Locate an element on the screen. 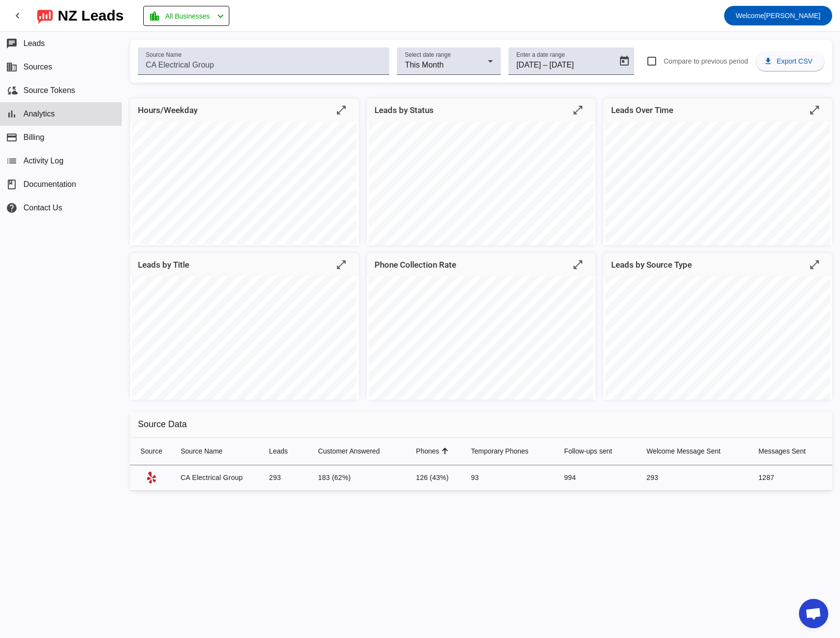  span: Activity Log is located at coordinates (44, 161).